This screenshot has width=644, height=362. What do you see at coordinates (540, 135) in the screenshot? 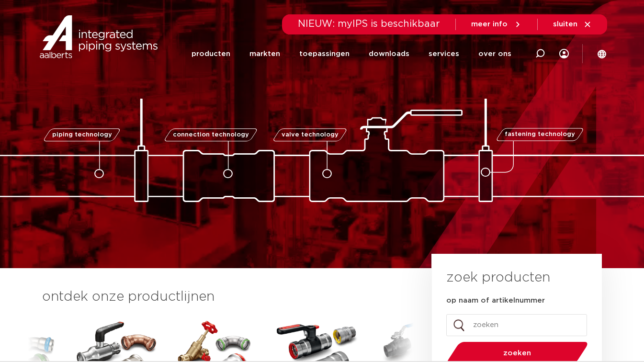
I see `span: fastening technology` at bounding box center [540, 135].